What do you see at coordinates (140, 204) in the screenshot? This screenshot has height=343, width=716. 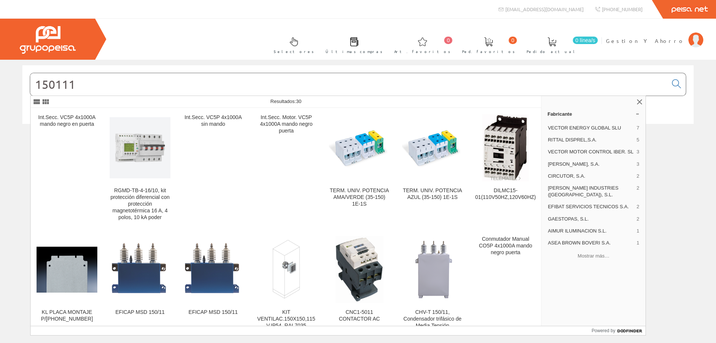 I see `div: RGMD-TB-4-16/10, kit protección diferencial con protección magnetotérmica 16 A, 4 polos, 10 kA poder` at bounding box center [140, 204].